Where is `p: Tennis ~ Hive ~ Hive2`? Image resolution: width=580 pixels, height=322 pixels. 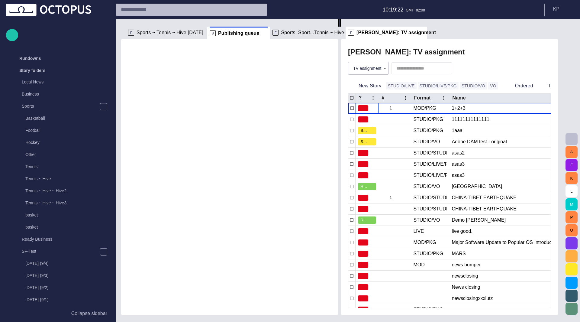 p: Tennis ~ Hive ~ Hive2 is located at coordinates (46, 191).